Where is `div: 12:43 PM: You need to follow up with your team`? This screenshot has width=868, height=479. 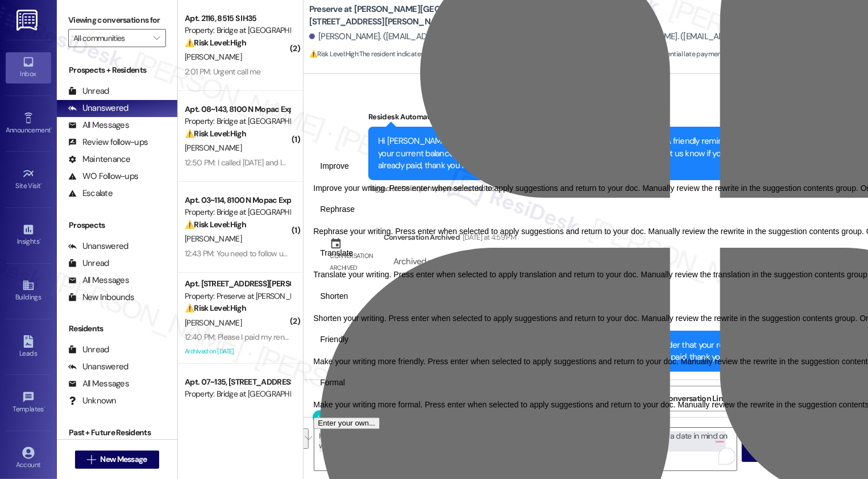 div: 12:43 PM: You need to follow up with your team is located at coordinates (261, 253).